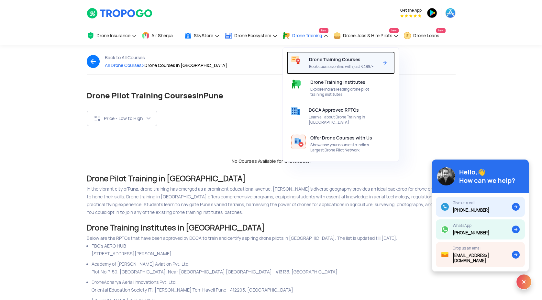 Image resolution: width=542 pixels, height=300 pixels. Describe the element at coordinates (445, 229) in the screenshot. I see `img: ic_whatsapp.svg` at that location.